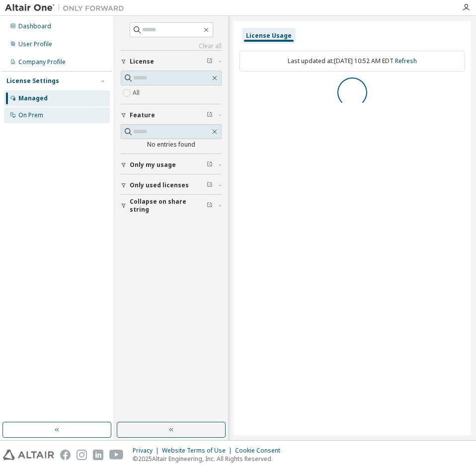 Image resolution: width=476 pixels, height=469 pixels. I want to click on div: Dashboard, so click(35, 27).